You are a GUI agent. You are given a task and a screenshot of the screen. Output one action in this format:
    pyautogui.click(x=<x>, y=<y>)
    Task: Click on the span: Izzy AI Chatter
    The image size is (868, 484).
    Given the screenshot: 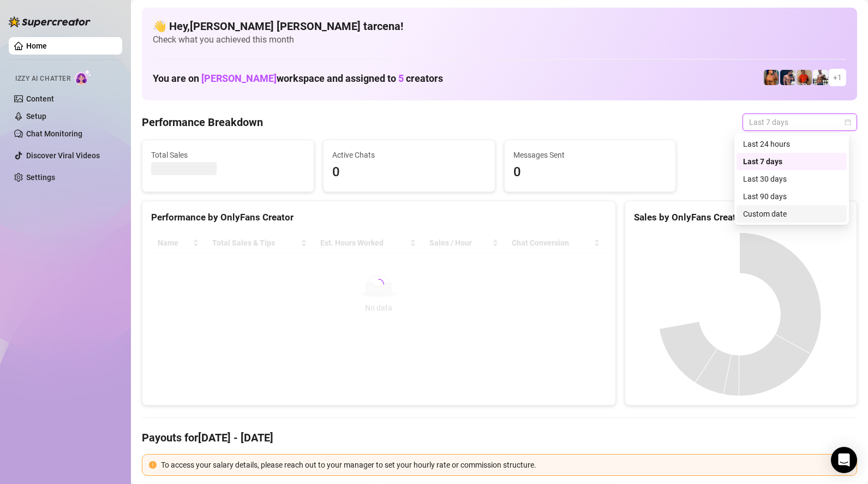 What is the action you would take?
    pyautogui.click(x=42, y=79)
    